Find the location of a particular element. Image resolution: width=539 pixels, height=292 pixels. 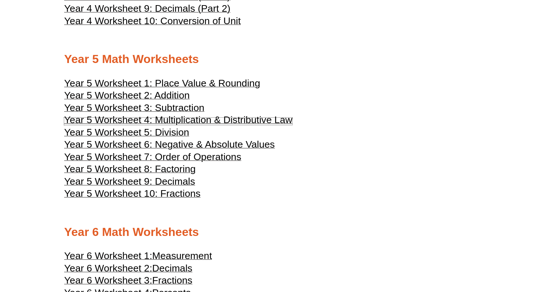

span: Year 5 Worksheet 10: Fractions is located at coordinates (132, 194).